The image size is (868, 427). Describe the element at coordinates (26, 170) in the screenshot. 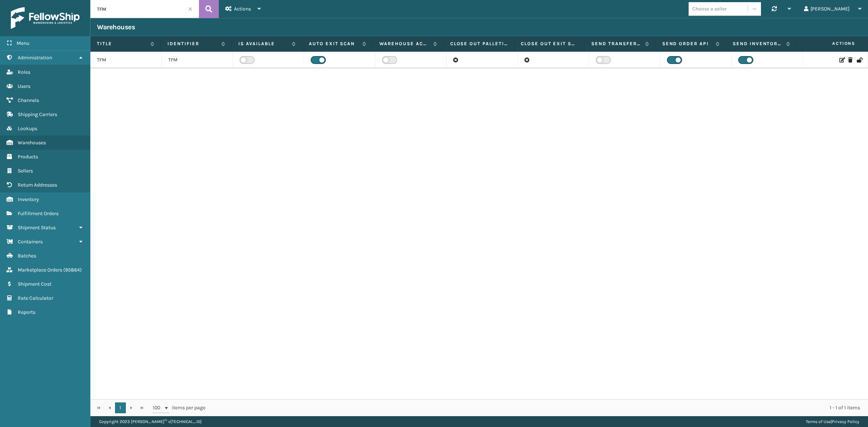

I see `span: Sellers` at that location.